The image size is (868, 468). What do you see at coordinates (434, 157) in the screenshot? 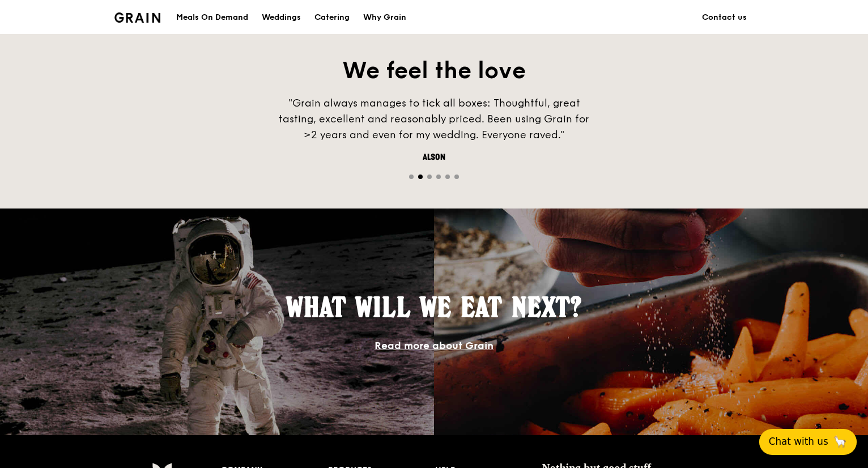
I see `div: Alson` at bounding box center [434, 157].